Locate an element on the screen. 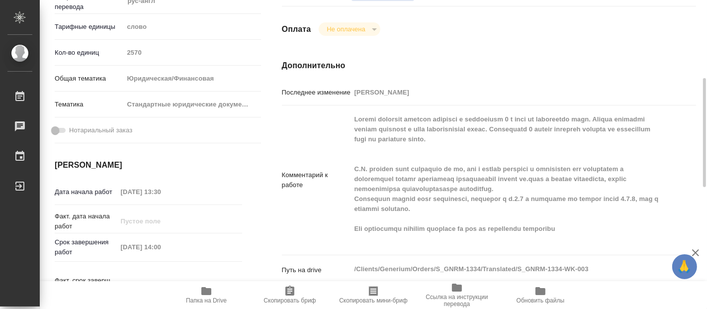  span: Нотариальный заказ is located at coordinates (100, 130).